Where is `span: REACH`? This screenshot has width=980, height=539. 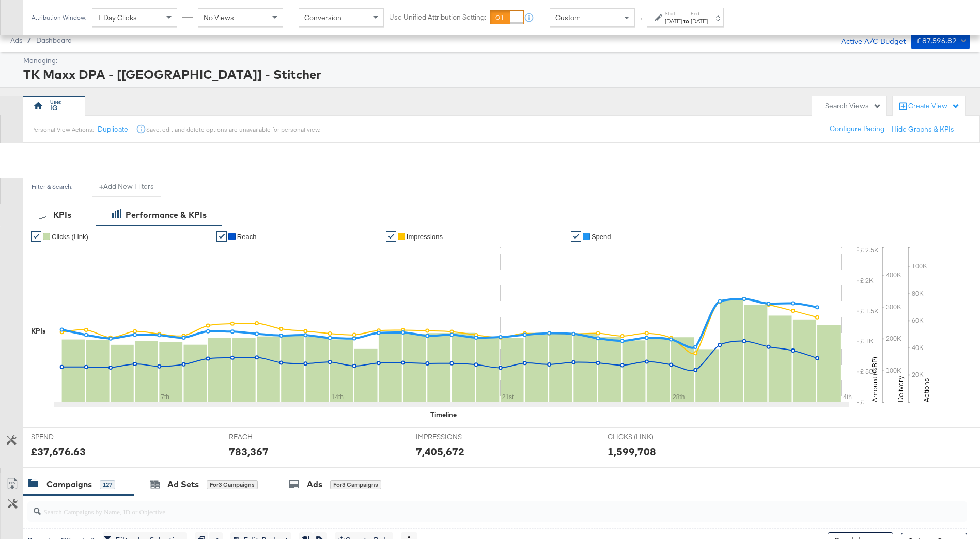
span: REACH is located at coordinates (267, 437).